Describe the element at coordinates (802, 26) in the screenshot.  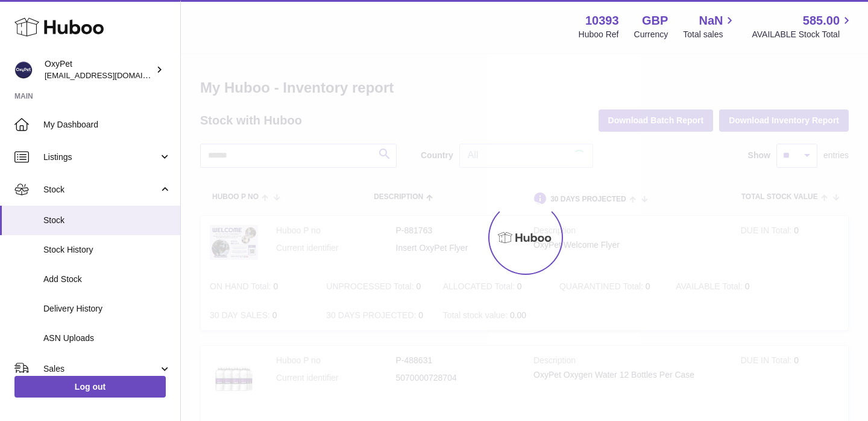
I see `a: 585.00 AVAILABLE Stock Total` at that location.